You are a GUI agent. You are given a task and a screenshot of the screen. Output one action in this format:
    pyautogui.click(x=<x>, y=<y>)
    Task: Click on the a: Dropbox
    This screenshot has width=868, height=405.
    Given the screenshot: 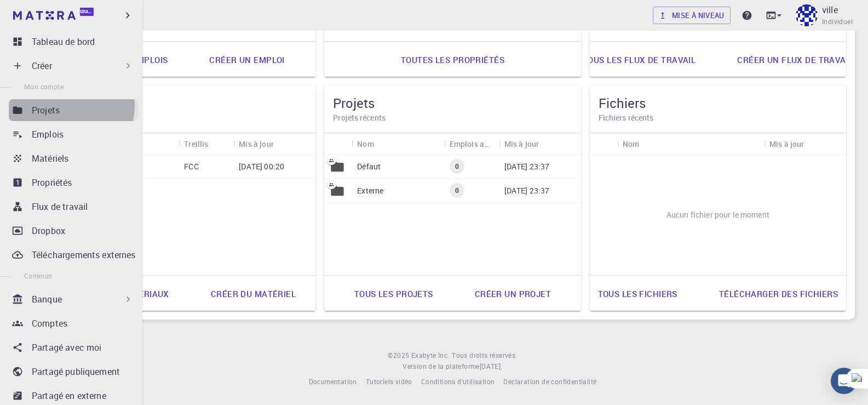 What is the action you would take?
    pyautogui.click(x=74, y=231)
    